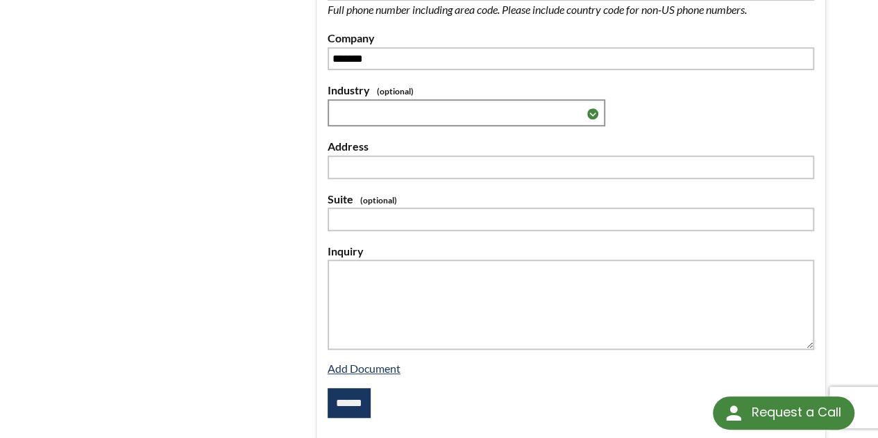 The image size is (878, 438). Describe the element at coordinates (734, 413) in the screenshot. I see `img: round button` at that location.